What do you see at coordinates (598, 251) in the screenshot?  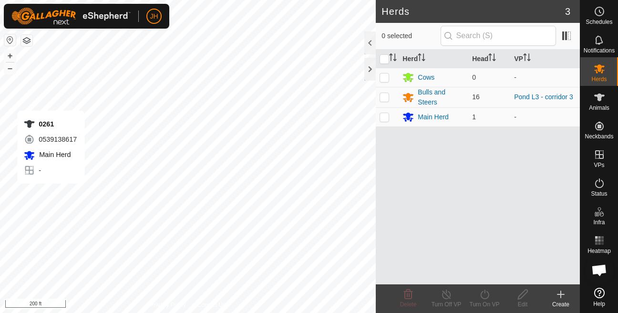 I see `span: Heatmap` at bounding box center [598, 251].